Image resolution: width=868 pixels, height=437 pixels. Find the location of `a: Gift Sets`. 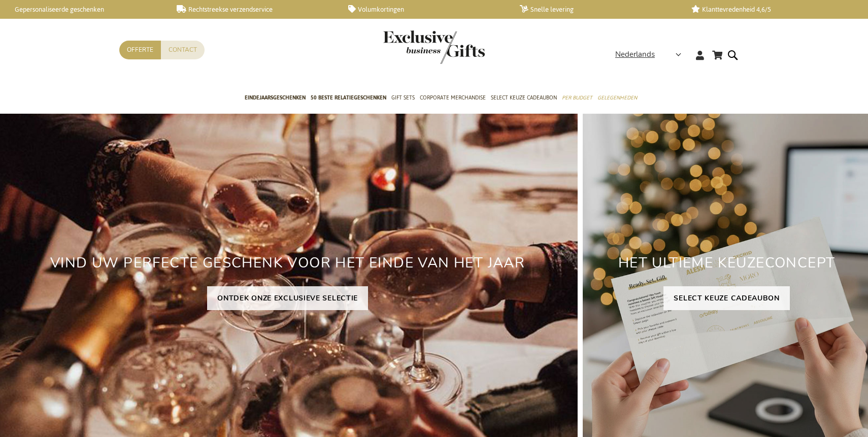

a: Gift Sets is located at coordinates (403, 98).